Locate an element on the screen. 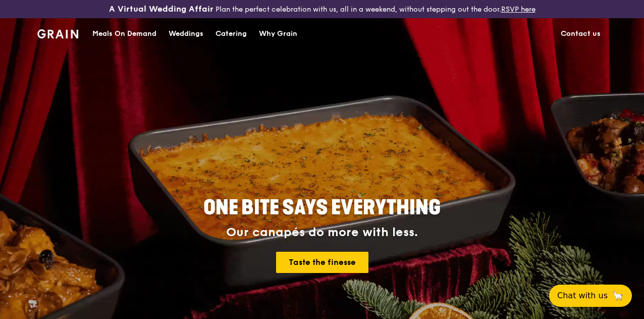 The height and width of the screenshot is (319, 644). span: Chat with us is located at coordinates (583, 296).